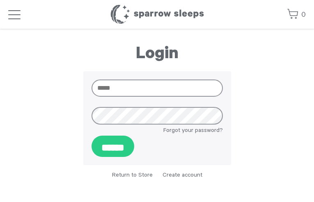 The width and height of the screenshot is (314, 202). What do you see at coordinates (157, 55) in the screenshot?
I see `h1: Login` at bounding box center [157, 55].